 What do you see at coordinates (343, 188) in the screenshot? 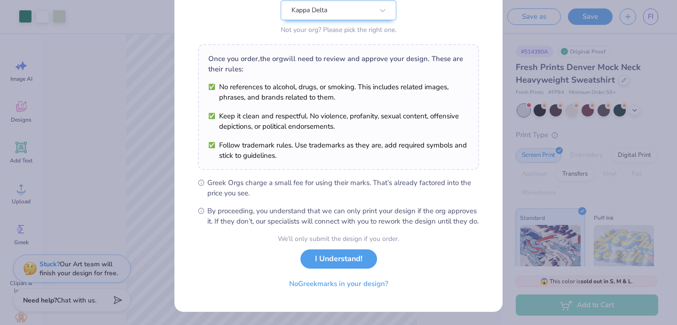
I see `span: Greek Orgs charge a small fee for using their marks. That’s already factored into the price you see.` at bounding box center [343, 188].